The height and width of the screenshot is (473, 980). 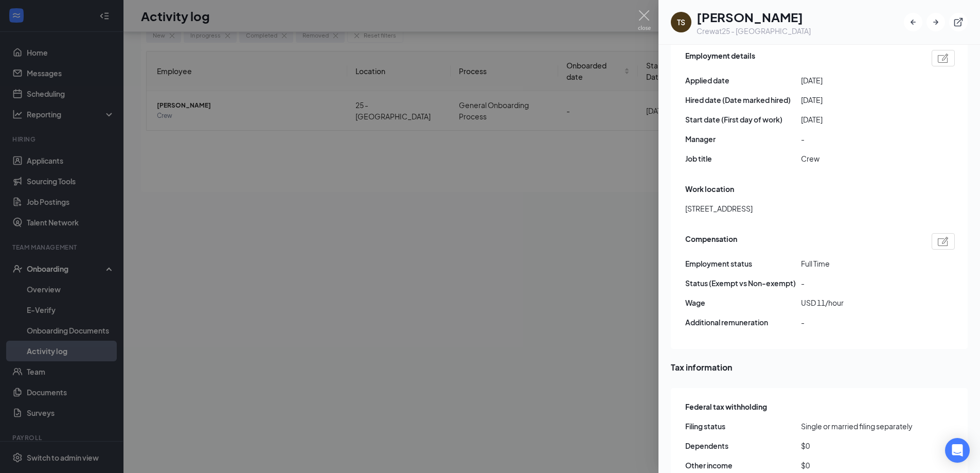 What do you see at coordinates (710, 189) in the screenshot?
I see `span: Work location` at bounding box center [710, 189].